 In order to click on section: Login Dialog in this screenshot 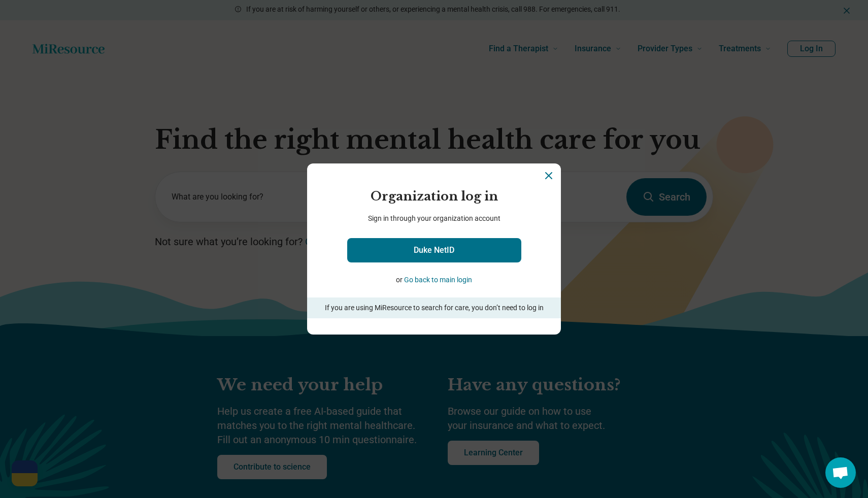, I will do `click(434, 249)`.